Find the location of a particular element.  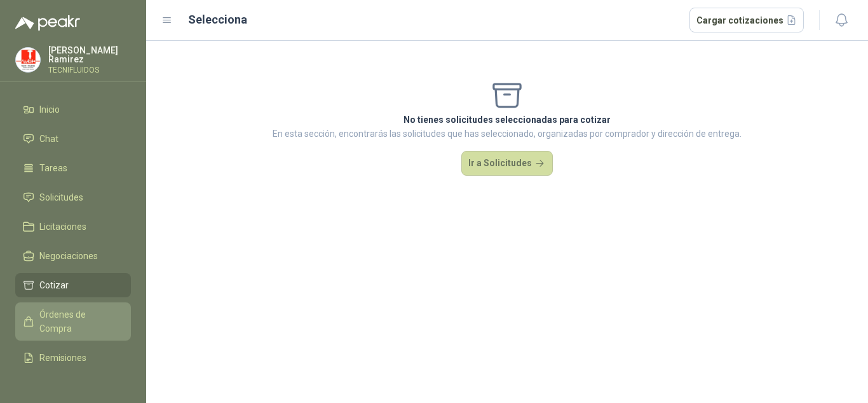

a: Chat is located at coordinates (73, 139).